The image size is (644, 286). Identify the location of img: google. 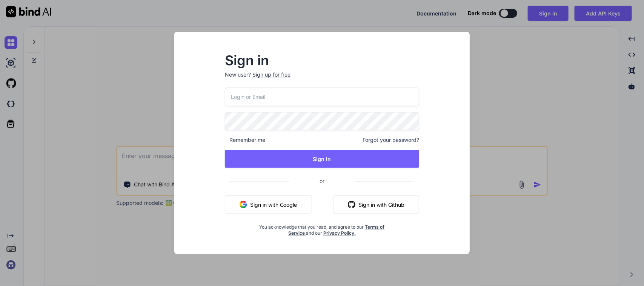
(243, 205).